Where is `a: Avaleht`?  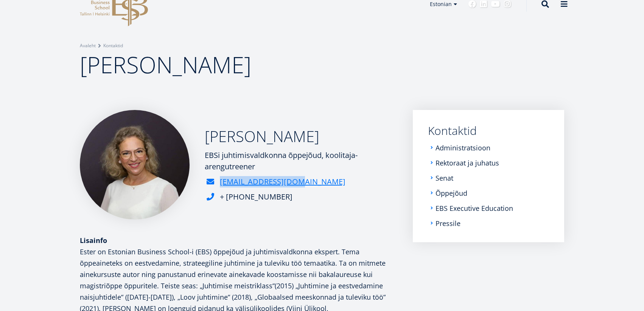
a: Avaleht is located at coordinates (88, 46).